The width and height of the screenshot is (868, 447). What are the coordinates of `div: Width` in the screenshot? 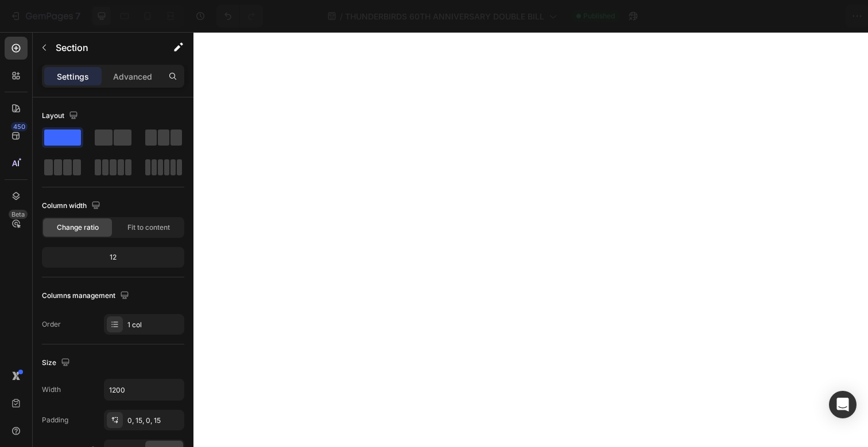 It's located at (51, 390).